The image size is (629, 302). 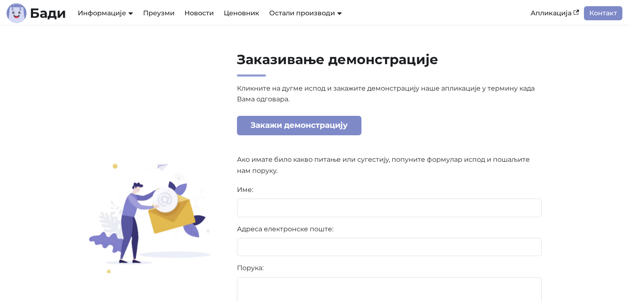 I want to click on label: Порука:, so click(x=390, y=268).